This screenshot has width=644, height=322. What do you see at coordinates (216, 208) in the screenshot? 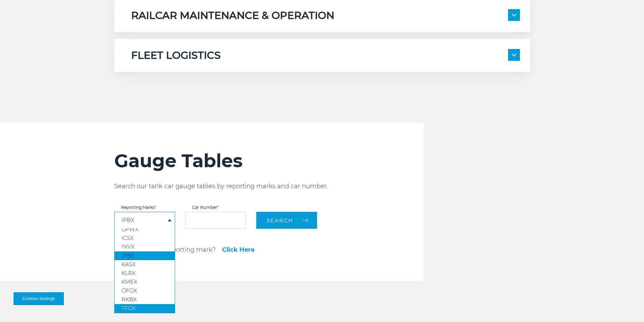
I see `label: Car Number` at bounding box center [216, 208].